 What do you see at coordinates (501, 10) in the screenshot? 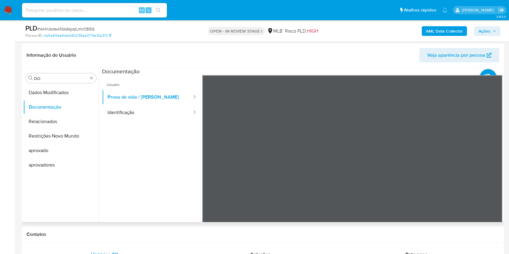
I see `a: Sair` at bounding box center [501, 10].